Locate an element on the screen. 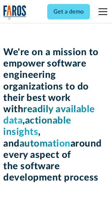 The height and width of the screenshot is (201, 112). img: Logo of the analytics and reporting company Faros. is located at coordinates (15, 12).